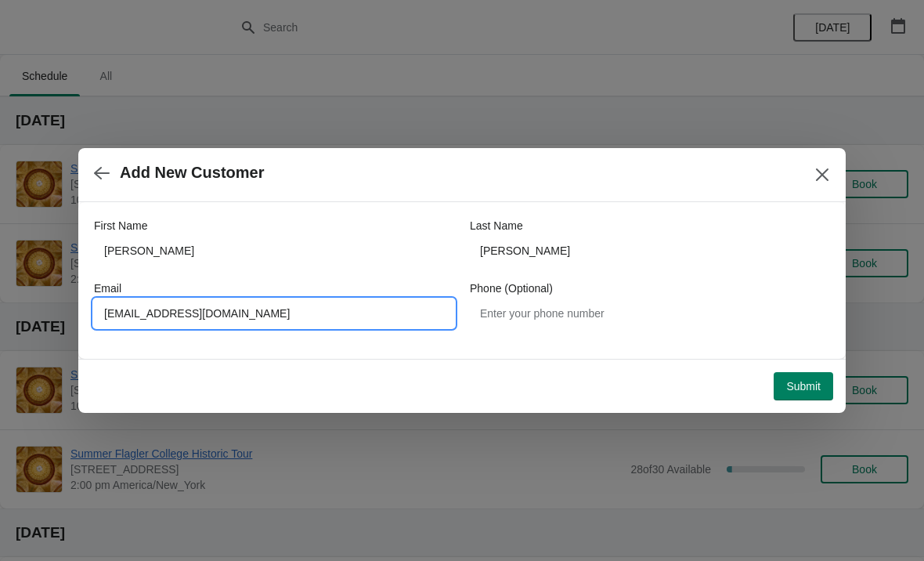  What do you see at coordinates (651, 251) in the screenshot?
I see `input: Smith` at bounding box center [651, 251].